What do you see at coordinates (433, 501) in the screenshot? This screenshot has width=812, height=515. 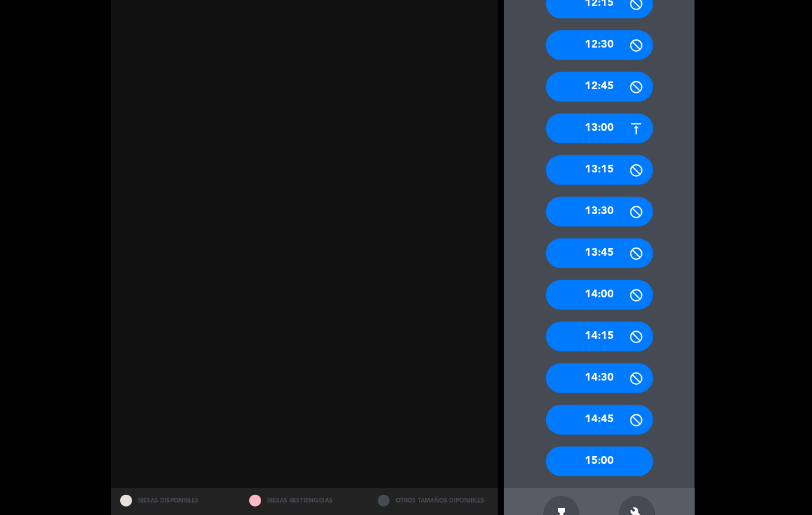 I see `div: OTROS TAMAÑOS DIPONIBLES` at bounding box center [433, 501].